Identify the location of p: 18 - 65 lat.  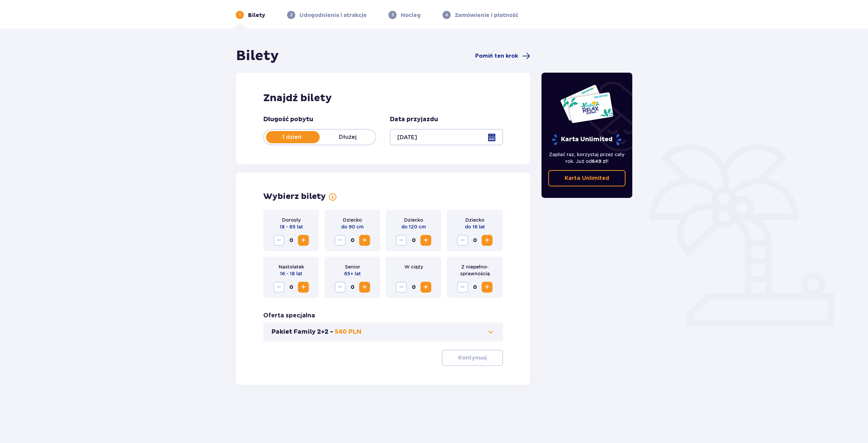
(291, 227).